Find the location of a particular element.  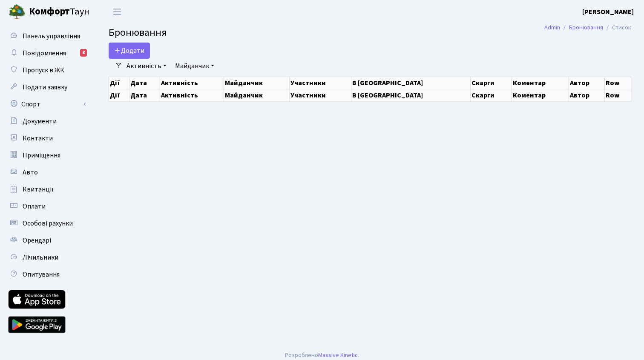

span: Пропуск в ЖК is located at coordinates (43, 70).